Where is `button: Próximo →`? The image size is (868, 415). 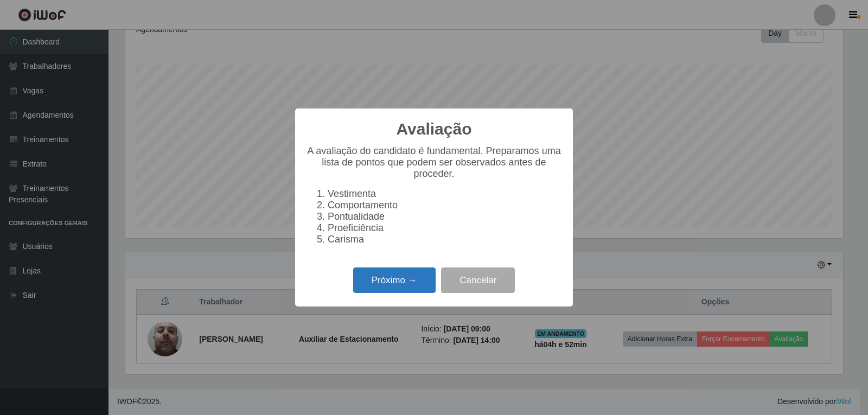
button: Próximo → is located at coordinates (395, 280).